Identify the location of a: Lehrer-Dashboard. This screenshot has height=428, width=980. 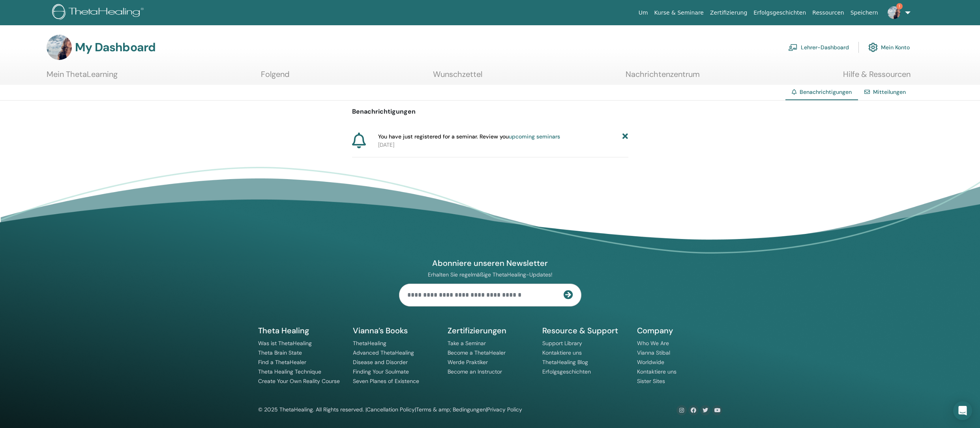
(819, 47).